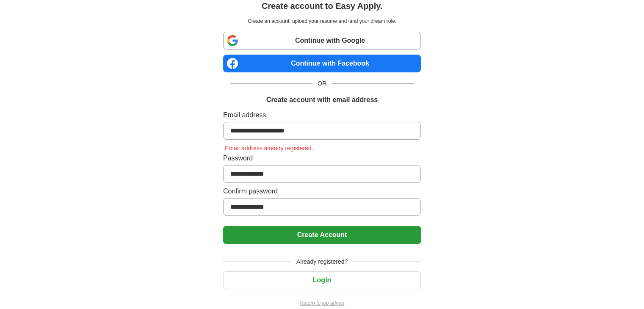 This screenshot has width=644, height=309. What do you see at coordinates (322, 100) in the screenshot?
I see `h1: Create account with email address` at bounding box center [322, 100].